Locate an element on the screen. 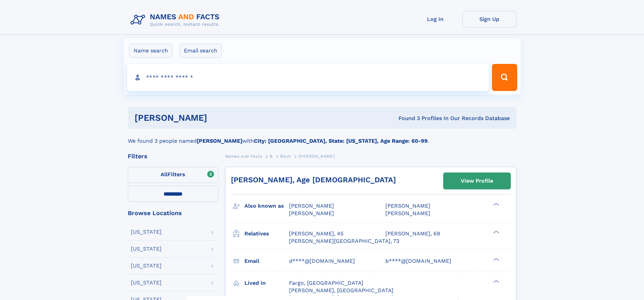  h3: Lived in is located at coordinates (267, 283).